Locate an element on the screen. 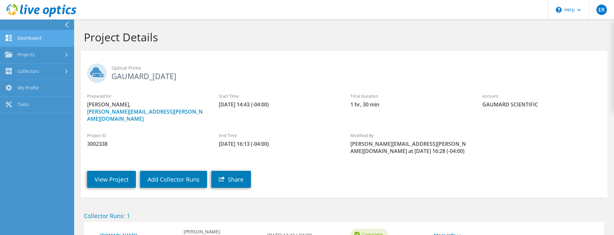 This screenshot has height=235, width=614. a: Add Collector Runs is located at coordinates (174, 179).